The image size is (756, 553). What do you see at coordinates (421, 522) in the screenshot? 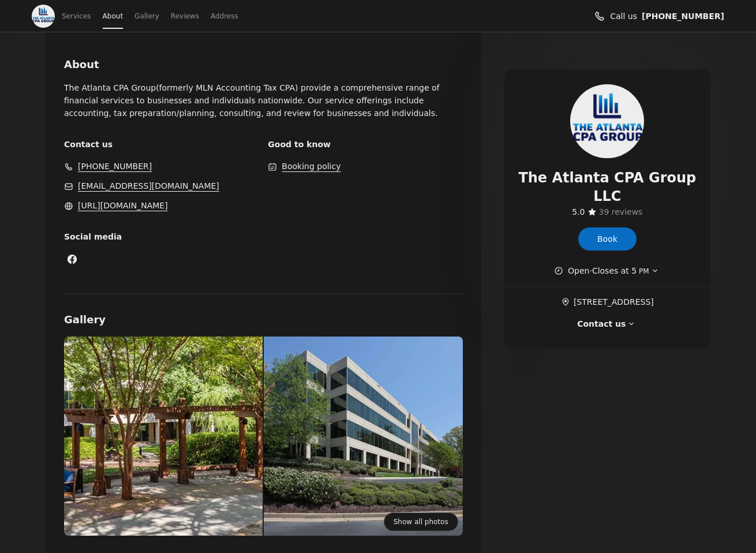
I see `span: Show all photos` at bounding box center [421, 522].